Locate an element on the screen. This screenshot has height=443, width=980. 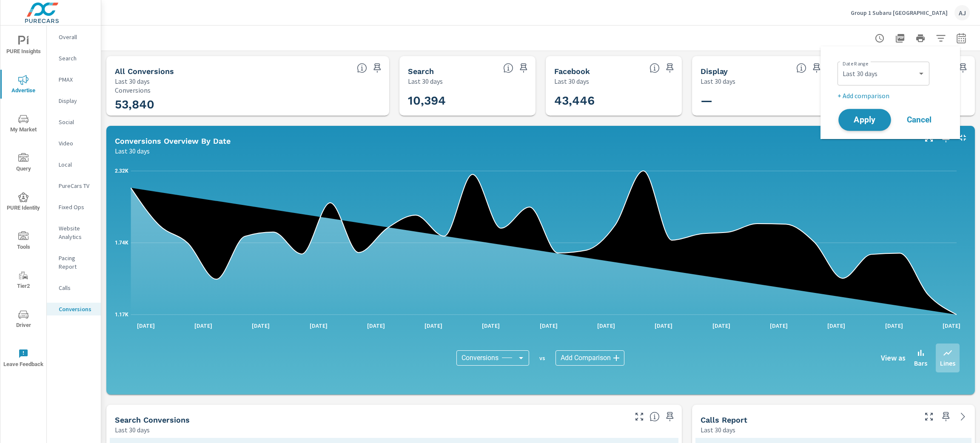
h5: Search is located at coordinates (421, 71).